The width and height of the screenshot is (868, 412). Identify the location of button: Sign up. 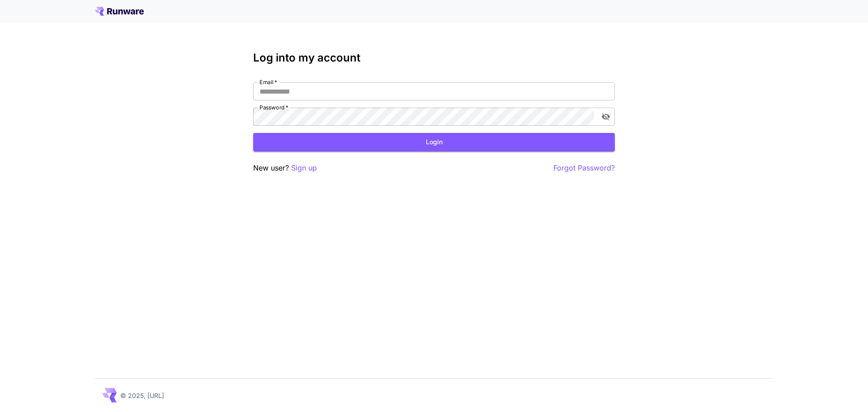
(303, 168).